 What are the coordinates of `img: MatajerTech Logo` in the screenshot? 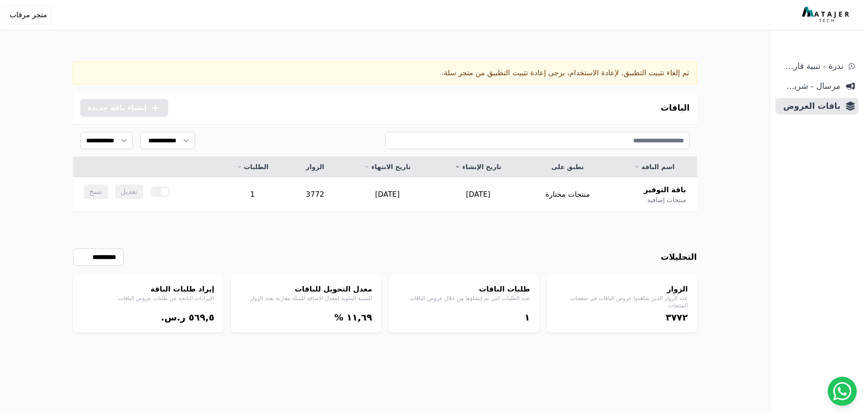 It's located at (827, 15).